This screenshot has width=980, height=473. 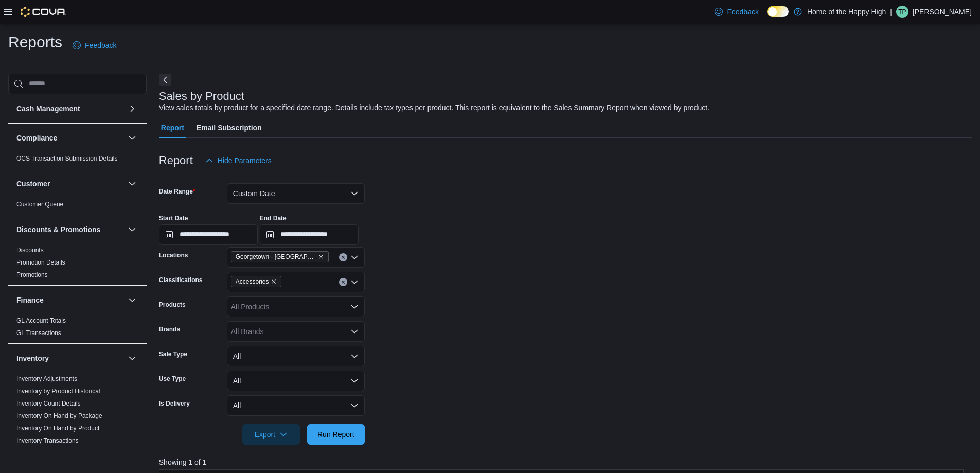 What do you see at coordinates (173, 354) in the screenshot?
I see `label: Sale Type` at bounding box center [173, 354].